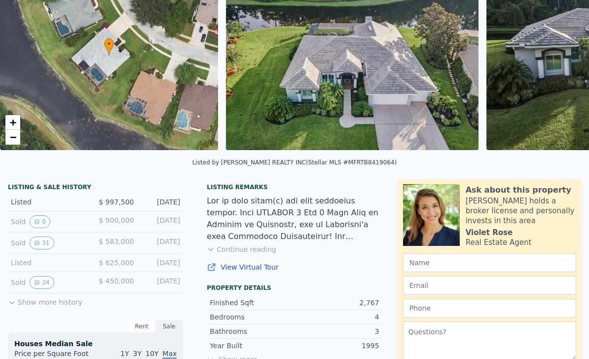  What do you see at coordinates (142, 326) in the screenshot?
I see `div: Rent` at bounding box center [142, 326].